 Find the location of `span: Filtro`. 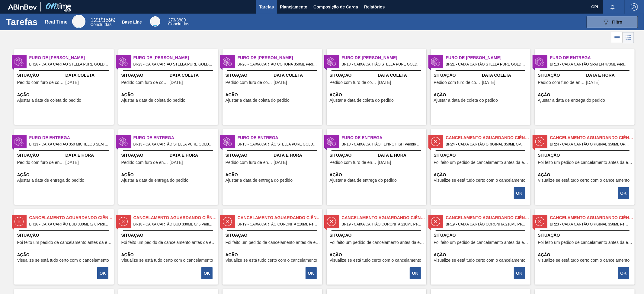

span: Filtro is located at coordinates (618, 22).